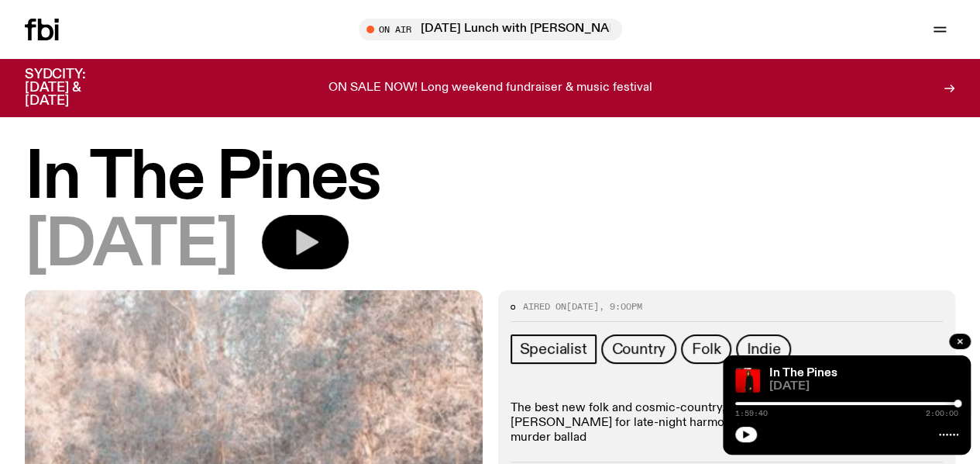 The image size is (980, 464). I want to click on a: Specialist, so click(553, 349).